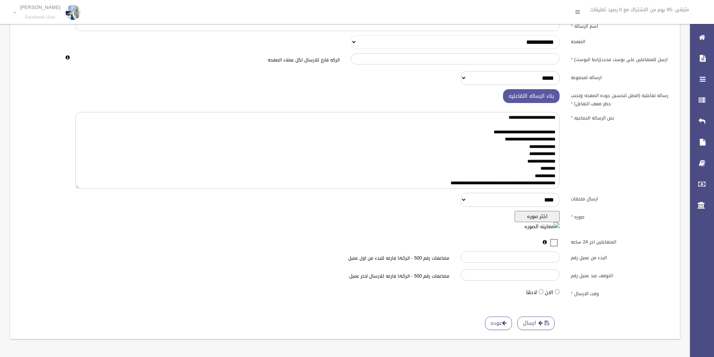  Describe the element at coordinates (207, 60) in the screenshot. I see `h6: اتركه فارغ للارسال لكل عملاء الصفحه` at that location.